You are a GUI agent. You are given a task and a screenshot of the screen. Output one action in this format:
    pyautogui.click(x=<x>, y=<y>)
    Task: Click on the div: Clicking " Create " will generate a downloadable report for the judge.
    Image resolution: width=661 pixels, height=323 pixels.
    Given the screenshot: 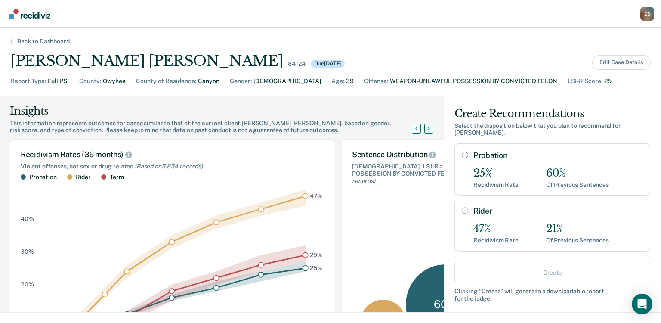 What is the action you would take?
    pyautogui.click(x=552, y=294)
    